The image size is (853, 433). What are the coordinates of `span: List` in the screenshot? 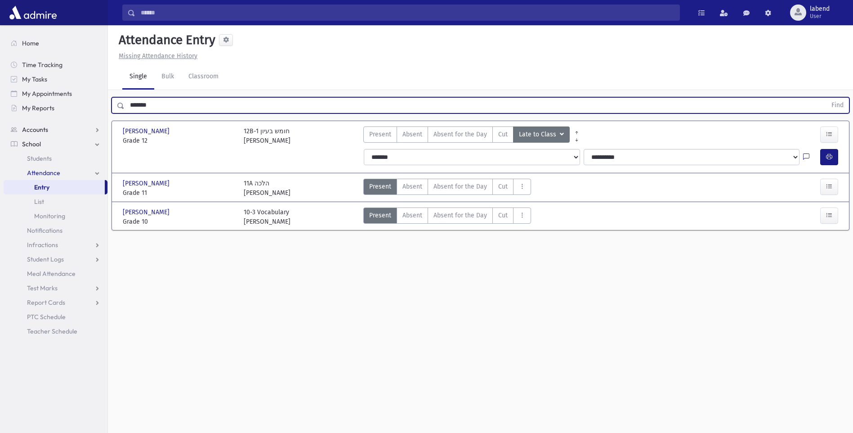 It's located at (39, 202).